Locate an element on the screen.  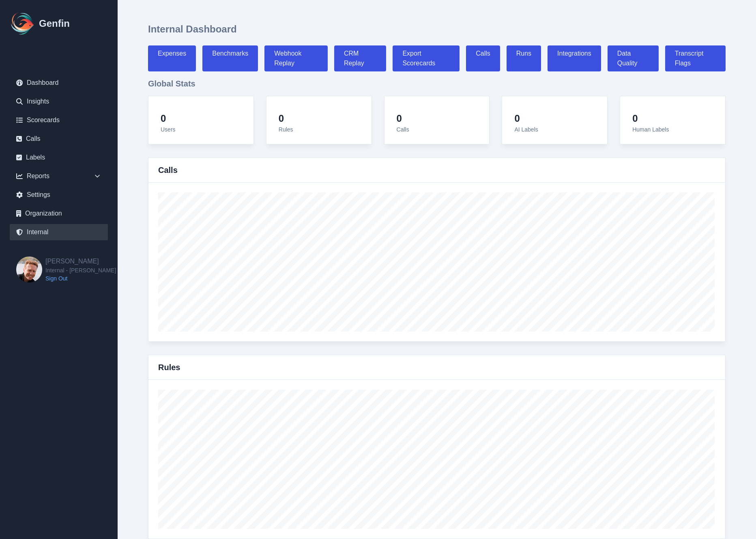
div: Reports is located at coordinates (59, 176).